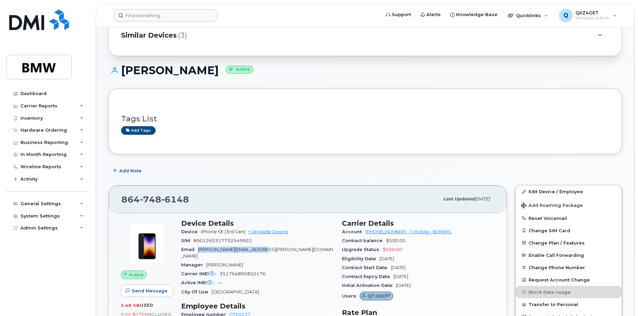  What do you see at coordinates (223, 240) in the screenshot?
I see `span: 8901260317732549922` at bounding box center [223, 240].